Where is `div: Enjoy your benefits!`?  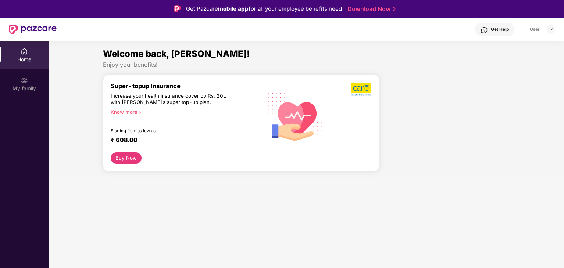 div: Enjoy your benefits! is located at coordinates (306, 65).